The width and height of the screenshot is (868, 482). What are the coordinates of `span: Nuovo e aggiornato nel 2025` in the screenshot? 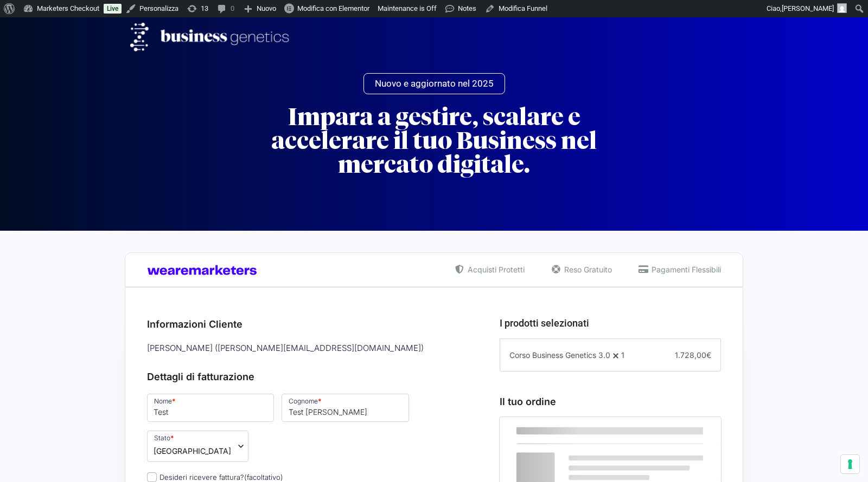 It's located at (434, 83).